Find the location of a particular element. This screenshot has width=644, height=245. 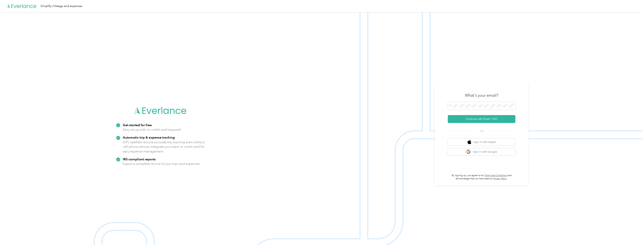

img: apple logo is located at coordinates (470, 142).